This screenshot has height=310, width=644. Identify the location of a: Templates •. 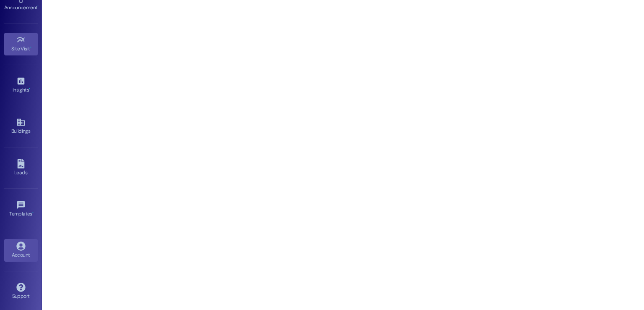
(21, 209).